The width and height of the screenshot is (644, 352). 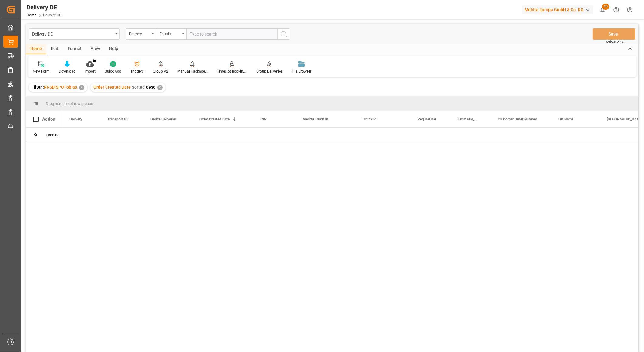 What do you see at coordinates (137, 71) in the screenshot?
I see `div: Triggers` at bounding box center [137, 71].